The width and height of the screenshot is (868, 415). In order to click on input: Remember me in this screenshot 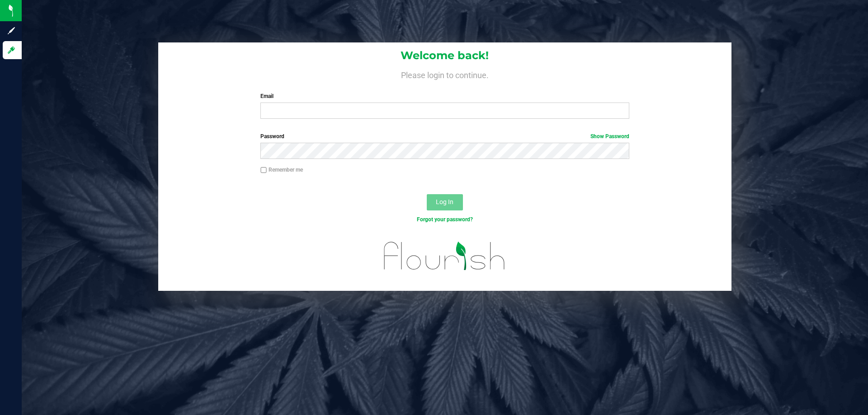, I will do `click(263, 171)`.